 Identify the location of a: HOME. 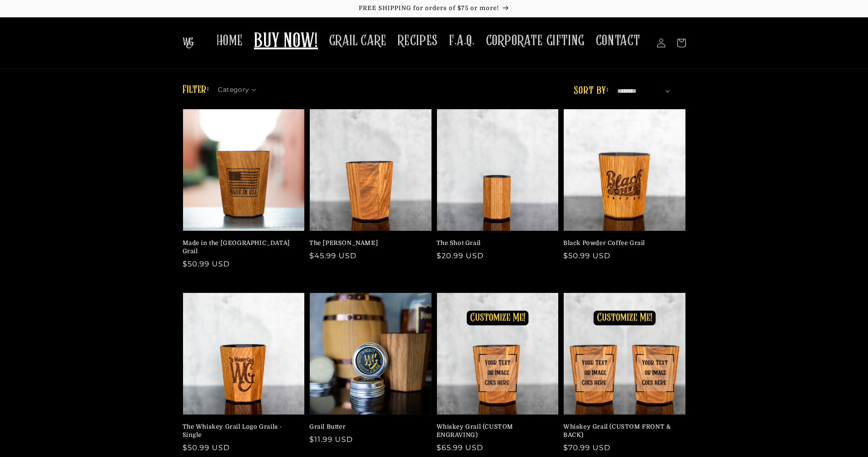
(230, 40).